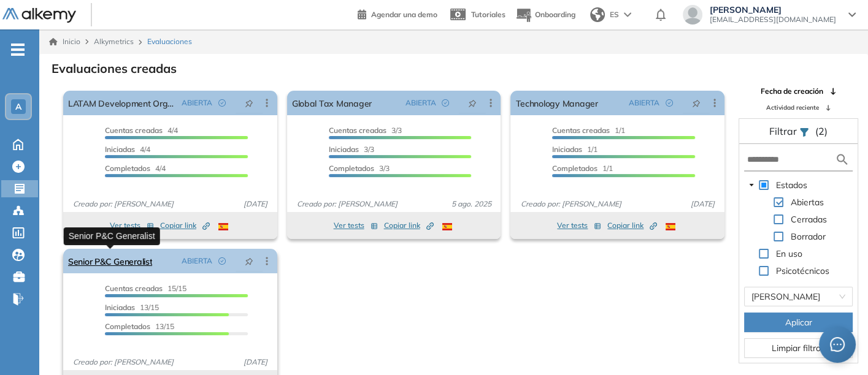 This screenshot has height=375, width=868. Describe the element at coordinates (791, 185) in the screenshot. I see `span: Estados` at that location.